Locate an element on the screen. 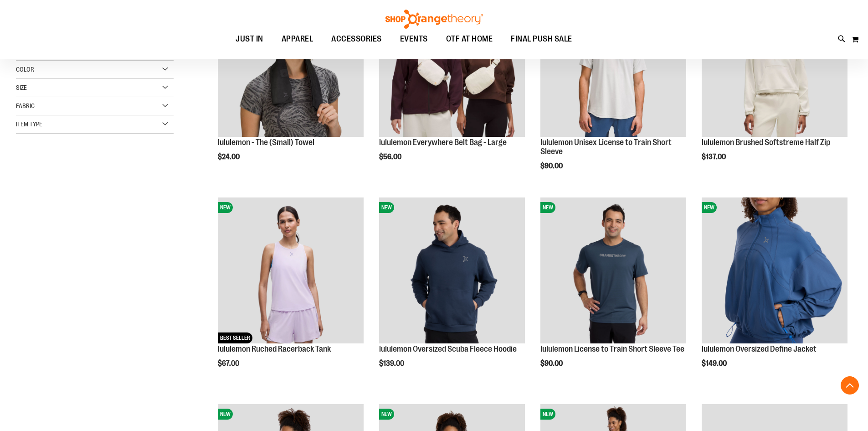  a: lululemon Oversized Define JacketNEW is located at coordinates (775, 271).